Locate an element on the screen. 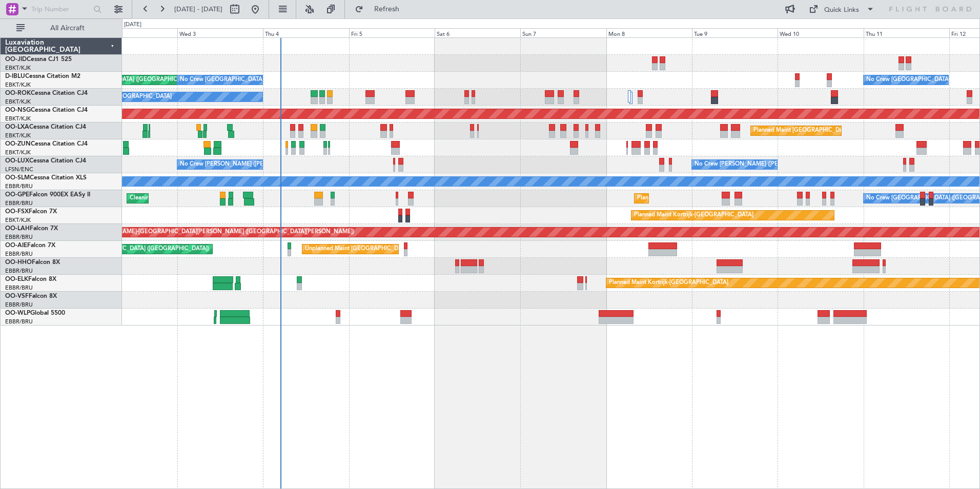  a: OO-GPEFalcon 900EX EASy II is located at coordinates (48, 194).